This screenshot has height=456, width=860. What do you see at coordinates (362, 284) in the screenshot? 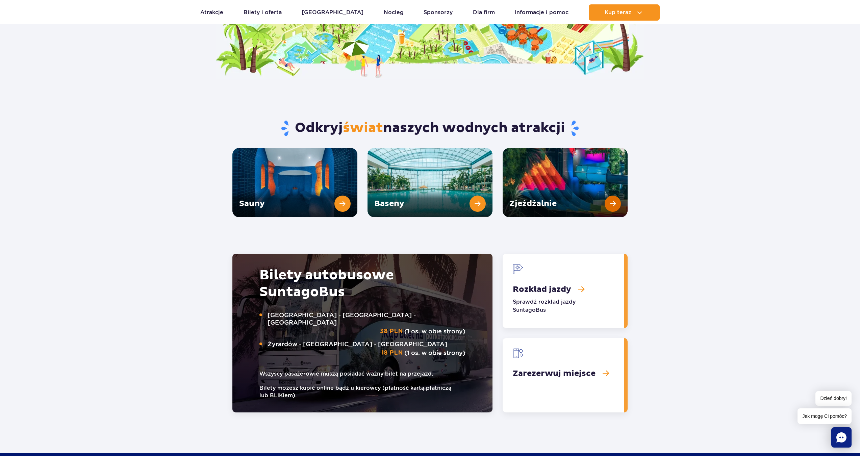
I see `h2: Bilety autobusowe Bus` at bounding box center [362, 284].